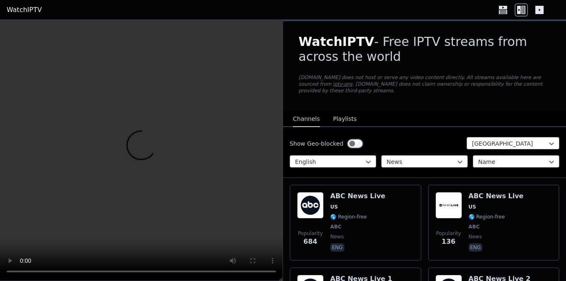  I want to click on a: WatchIPTV, so click(24, 10).